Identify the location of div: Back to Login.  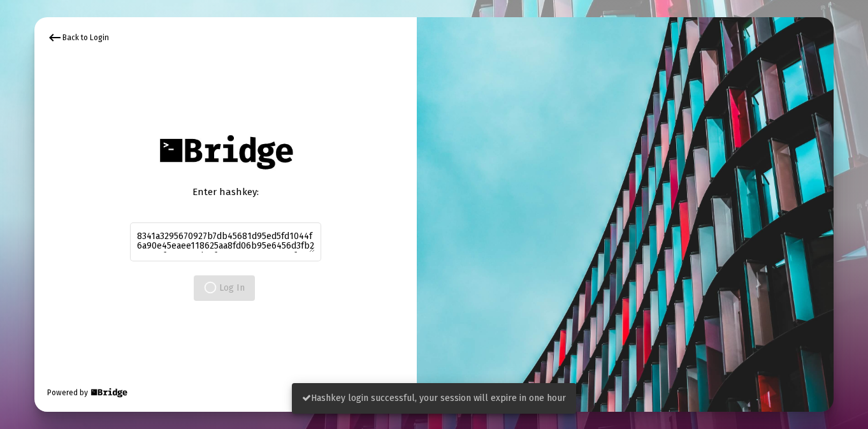
(78, 38).